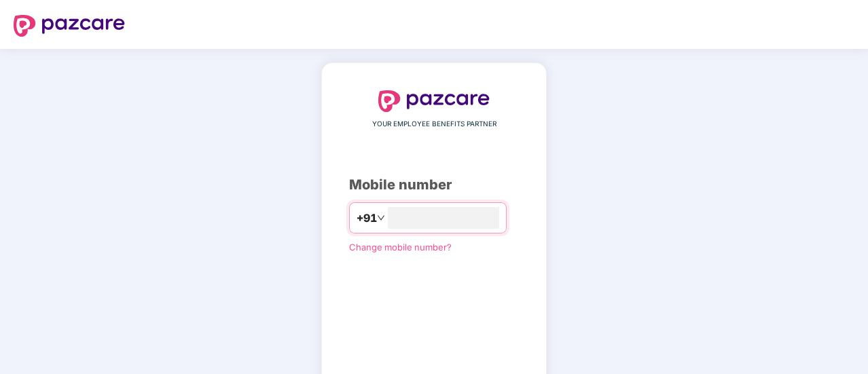 The image size is (868, 374). I want to click on div: Mobile number, so click(434, 185).